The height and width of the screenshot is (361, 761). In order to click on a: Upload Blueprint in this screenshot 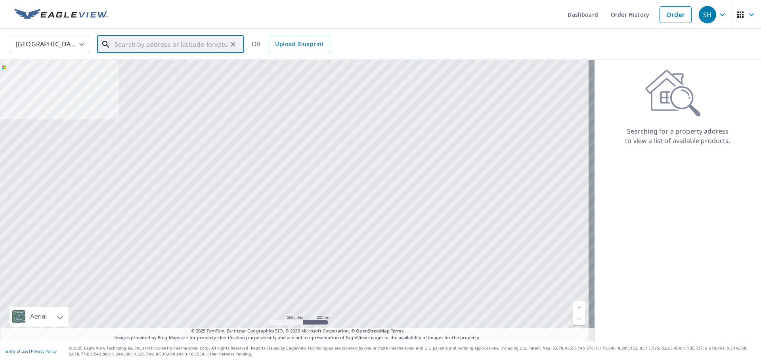, I will do `click(299, 44)`.